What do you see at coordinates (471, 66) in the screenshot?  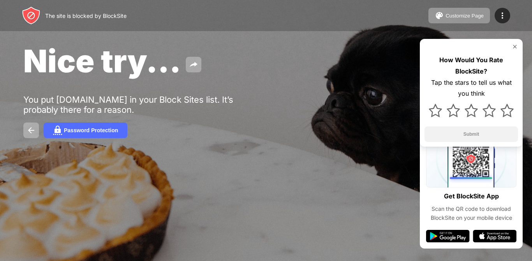 I see `div: How Would You Rate BlockSite?` at bounding box center [471, 66].